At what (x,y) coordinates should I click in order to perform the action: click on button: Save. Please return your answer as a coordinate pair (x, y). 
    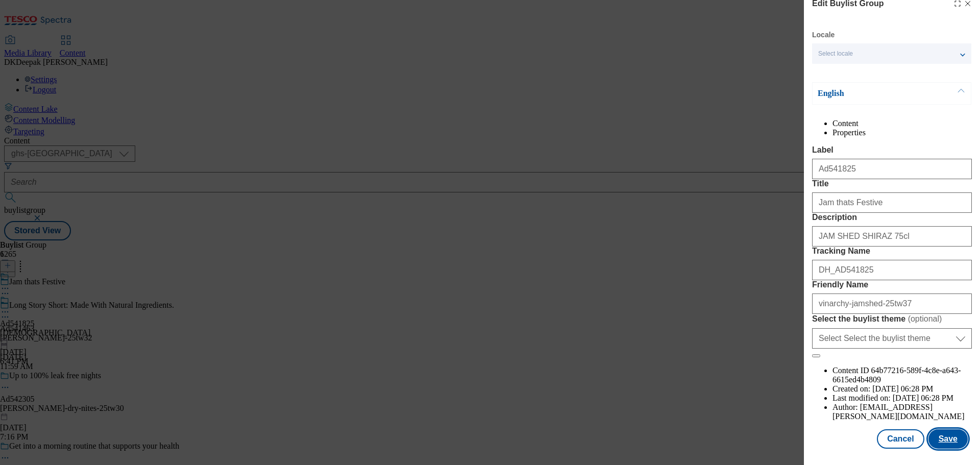
    Looking at the image, I should click on (948, 439).